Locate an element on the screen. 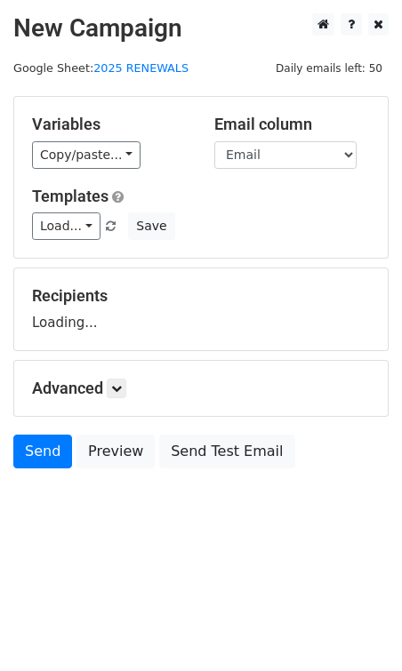  a: Send is located at coordinates (43, 451).